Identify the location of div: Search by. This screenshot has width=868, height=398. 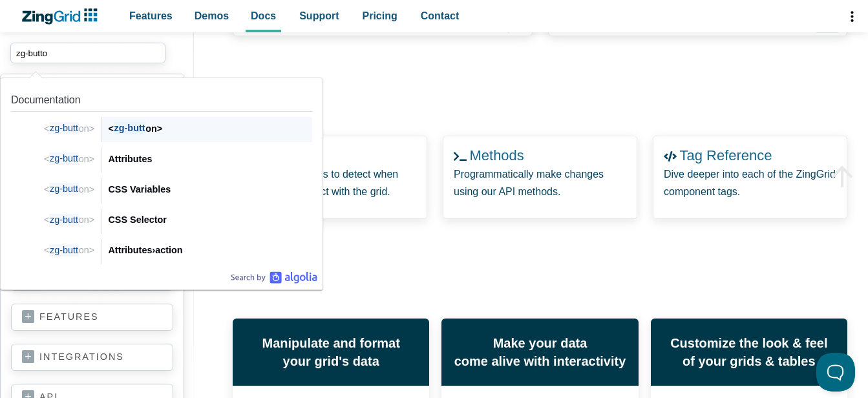
(274, 278).